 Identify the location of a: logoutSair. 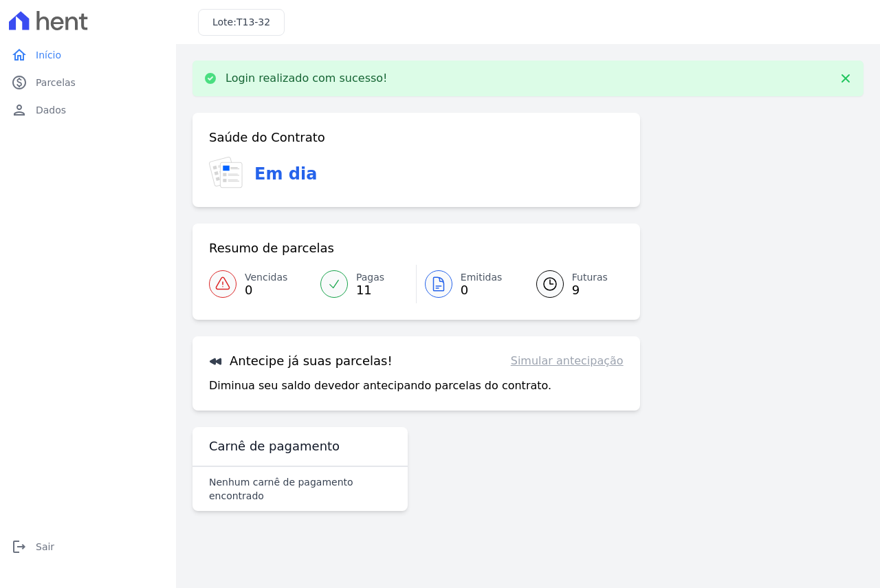
(88, 547).